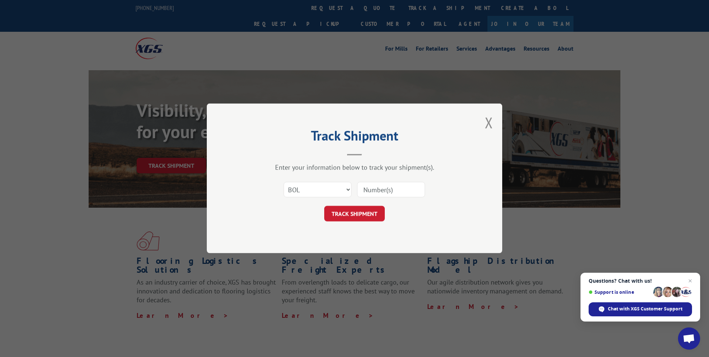 Image resolution: width=709 pixels, height=357 pixels. I want to click on button: Close modal, so click(489, 122).